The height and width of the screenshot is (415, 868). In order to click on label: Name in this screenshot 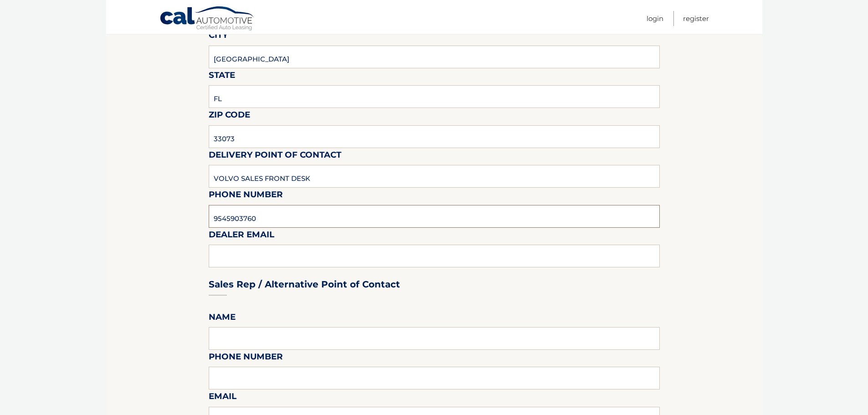, I will do `click(222, 318)`.